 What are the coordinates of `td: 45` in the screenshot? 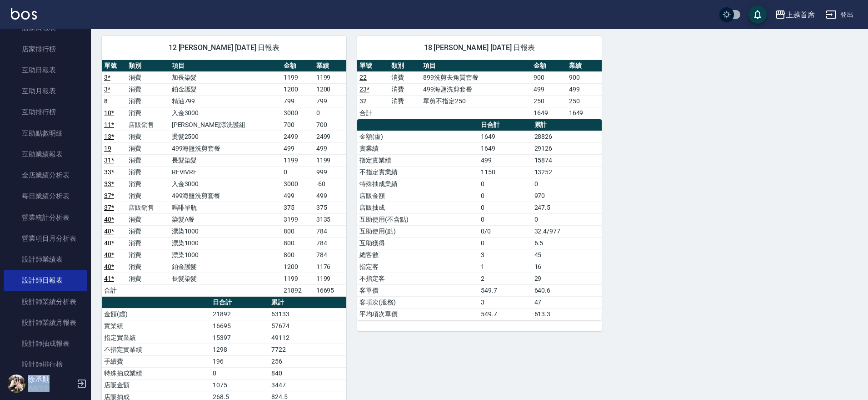 It's located at (567, 254).